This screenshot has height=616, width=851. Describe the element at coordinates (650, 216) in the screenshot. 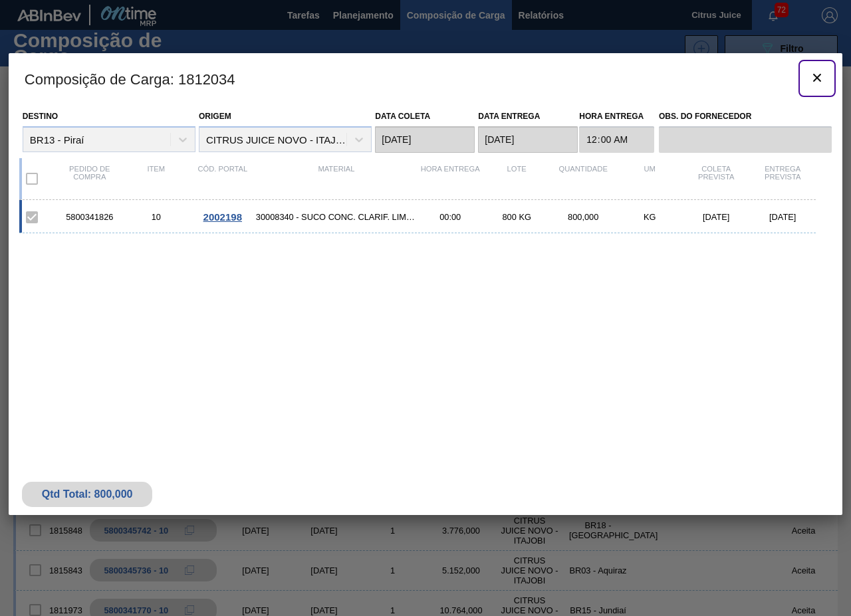

I see `div: KG` at that location.